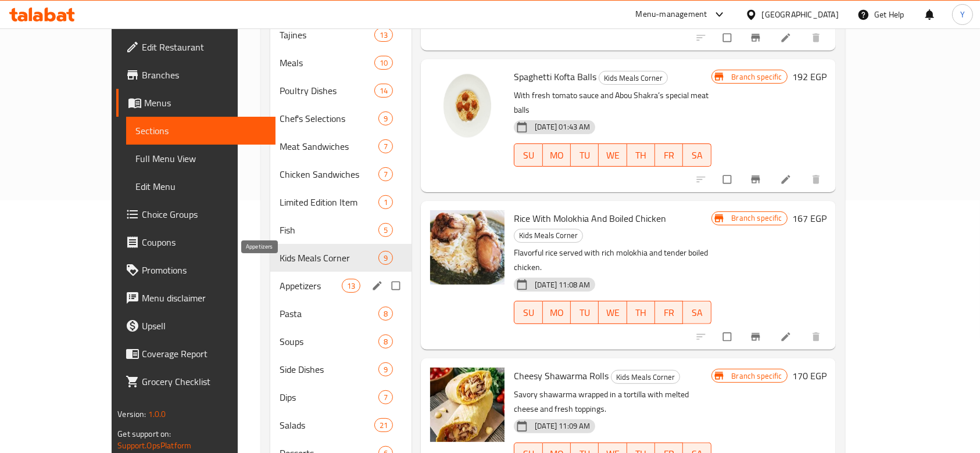 The height and width of the screenshot is (453, 980). I want to click on a: Edit Restaurant, so click(196, 47).